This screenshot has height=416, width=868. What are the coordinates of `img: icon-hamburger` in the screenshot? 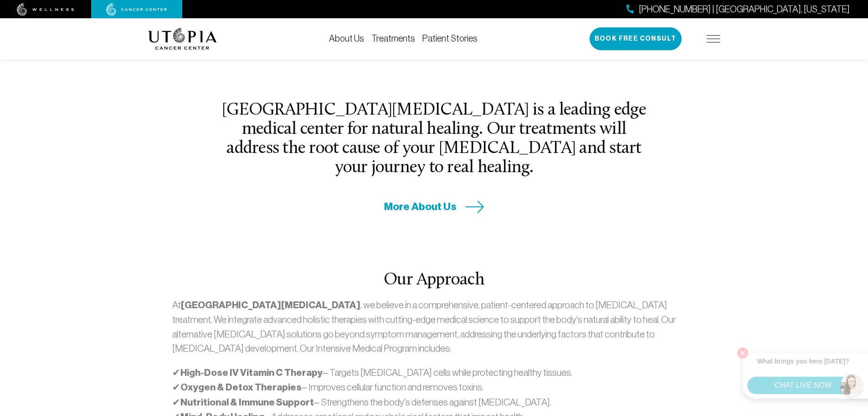 It's located at (714, 38).